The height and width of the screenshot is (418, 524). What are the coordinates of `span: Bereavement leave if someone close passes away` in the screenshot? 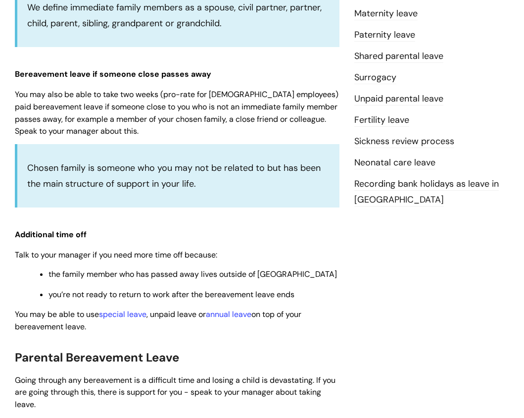 It's located at (113, 74).